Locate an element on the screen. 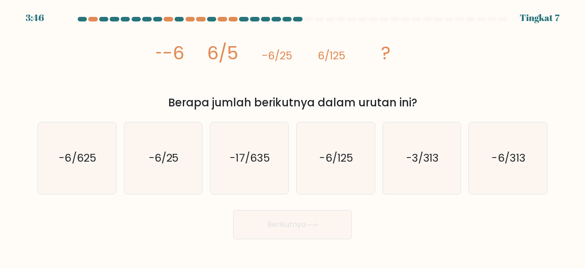 The height and width of the screenshot is (268, 585). text: -3/313 is located at coordinates (423, 158).